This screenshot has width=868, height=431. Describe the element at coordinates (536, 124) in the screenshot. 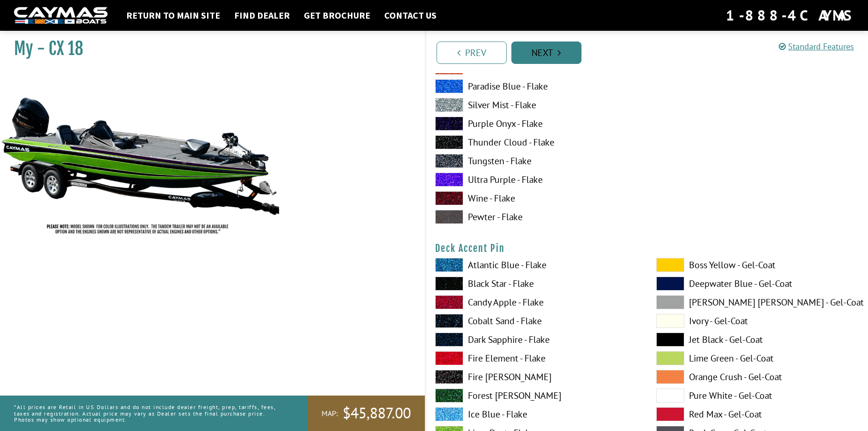

I see `label: Purple Onyx - Flake` at that location.